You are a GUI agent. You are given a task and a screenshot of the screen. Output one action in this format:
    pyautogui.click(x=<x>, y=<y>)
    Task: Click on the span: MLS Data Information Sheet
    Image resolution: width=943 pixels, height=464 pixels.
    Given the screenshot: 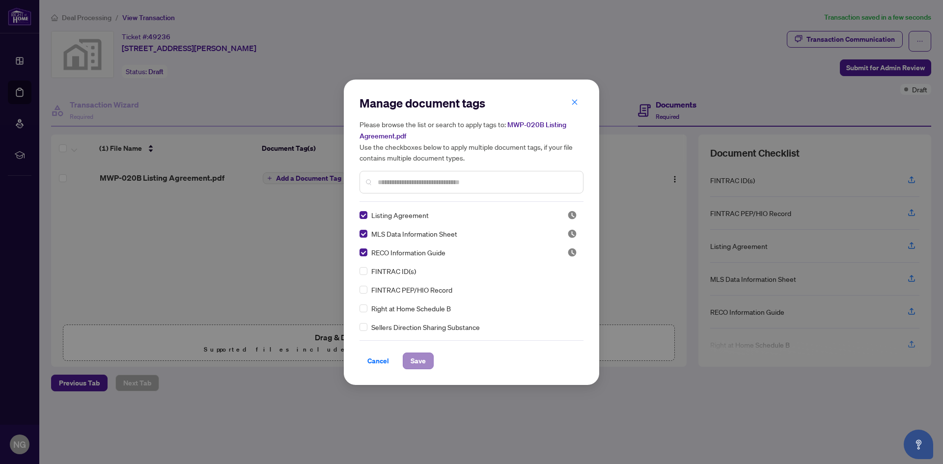 What is the action you would take?
    pyautogui.click(x=414, y=234)
    